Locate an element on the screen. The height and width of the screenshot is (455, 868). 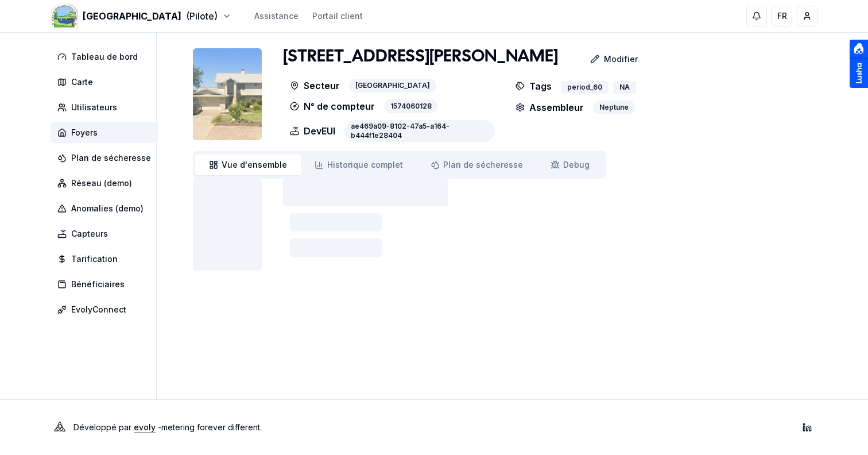
a: Réseau (demo) is located at coordinates (106, 184).